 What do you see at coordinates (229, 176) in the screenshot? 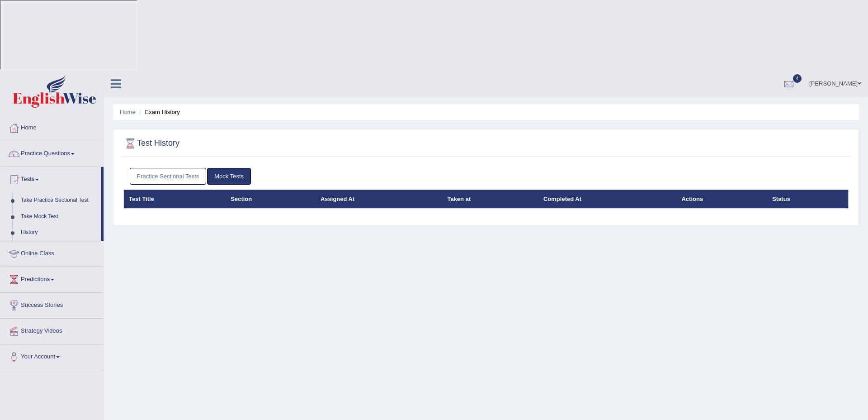
I see `a: Mock Tests` at bounding box center [229, 176].